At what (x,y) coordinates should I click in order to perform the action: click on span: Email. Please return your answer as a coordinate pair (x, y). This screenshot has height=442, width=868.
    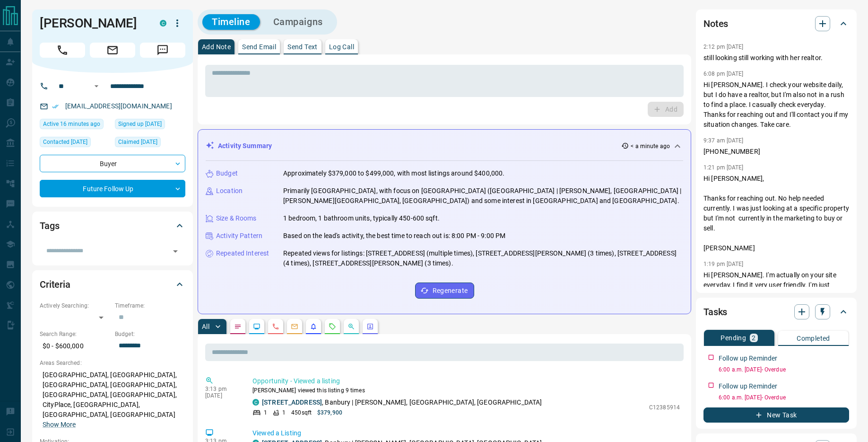
    Looking at the image, I should click on (112, 50).